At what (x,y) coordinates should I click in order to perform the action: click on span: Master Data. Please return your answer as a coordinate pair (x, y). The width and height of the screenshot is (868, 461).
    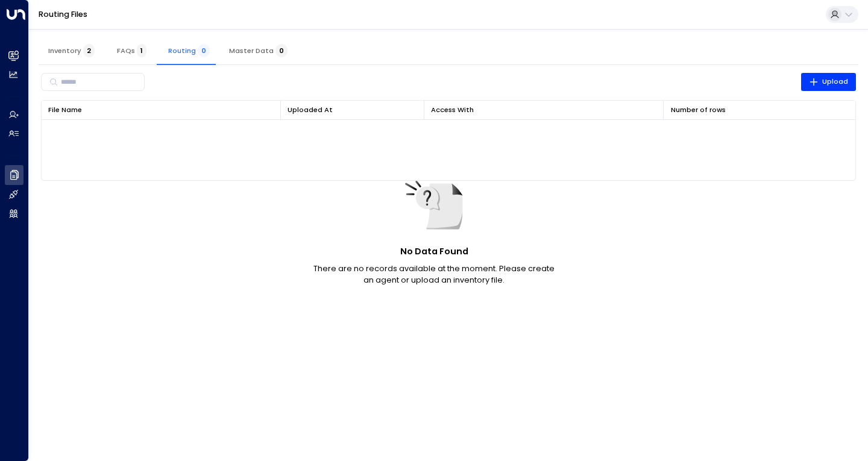
    Looking at the image, I should click on (258, 51).